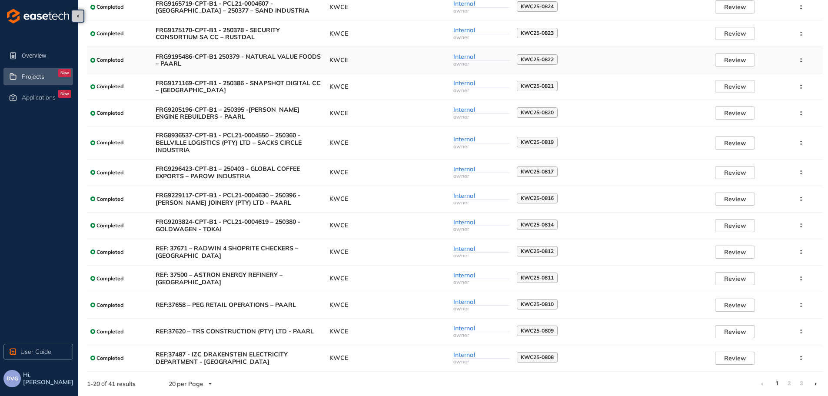 The image size is (828, 396). What do you see at coordinates (537, 225) in the screenshot?
I see `span: KWC25-0814` at bounding box center [537, 225].